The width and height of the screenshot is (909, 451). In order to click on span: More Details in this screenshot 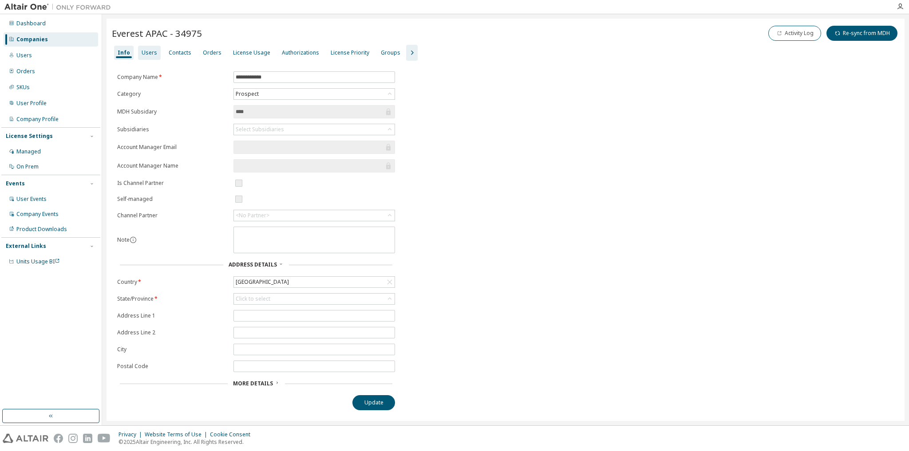, I will do `click(253, 383)`.